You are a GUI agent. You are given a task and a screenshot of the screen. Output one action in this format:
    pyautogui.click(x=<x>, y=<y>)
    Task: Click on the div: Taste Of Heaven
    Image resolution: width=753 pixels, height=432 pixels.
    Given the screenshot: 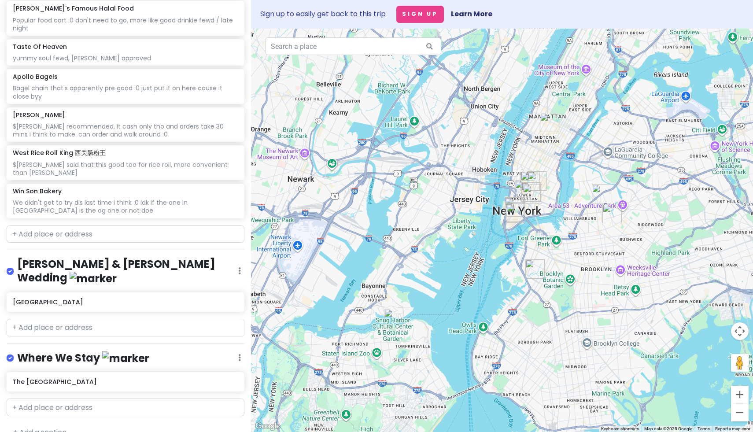 What is the action you would take?
    pyautogui.click(x=602, y=194)
    